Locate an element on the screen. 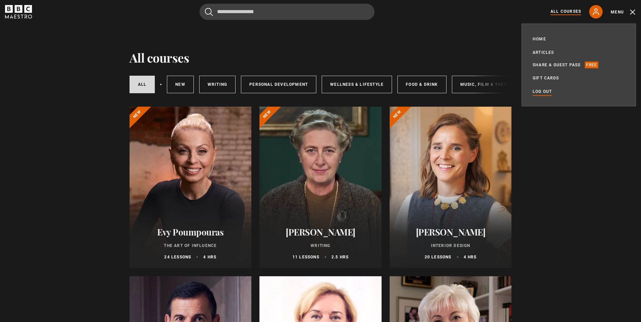 This screenshot has width=641, height=322. a: BBC Maestro is located at coordinates (18, 12).